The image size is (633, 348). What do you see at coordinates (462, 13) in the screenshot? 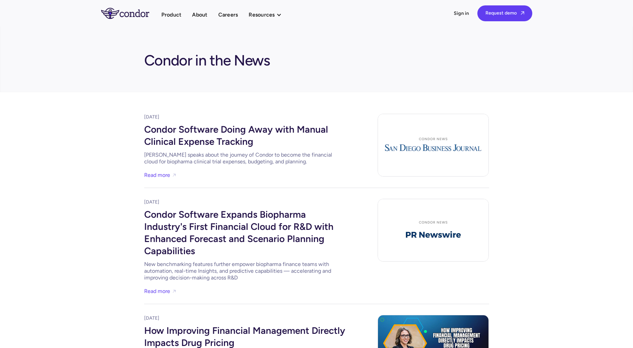
I see `a: Sign in` at bounding box center [462, 13].